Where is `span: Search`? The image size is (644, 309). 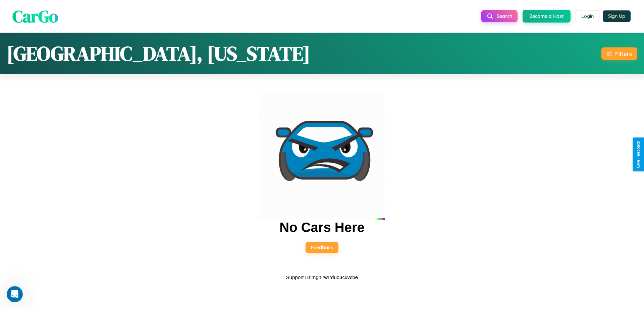
span: Search is located at coordinates (505, 16).